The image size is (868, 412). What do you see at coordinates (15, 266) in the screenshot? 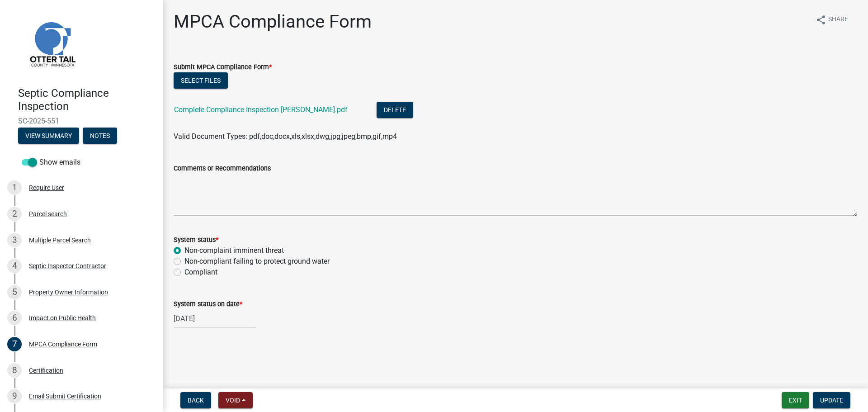
I see `div: 4` at bounding box center [15, 266].